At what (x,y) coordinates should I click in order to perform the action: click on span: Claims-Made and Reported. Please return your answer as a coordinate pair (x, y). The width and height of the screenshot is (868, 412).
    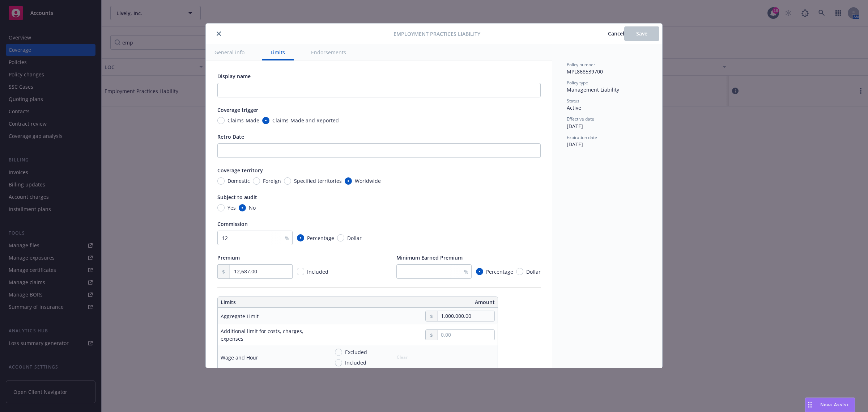
    Looking at the image, I should click on (306, 120).